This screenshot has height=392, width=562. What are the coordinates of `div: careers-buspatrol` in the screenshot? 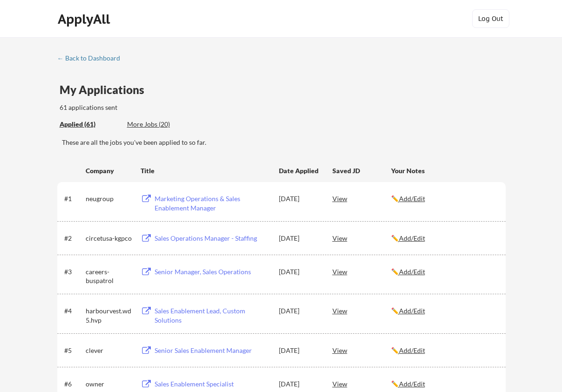 It's located at (109, 276).